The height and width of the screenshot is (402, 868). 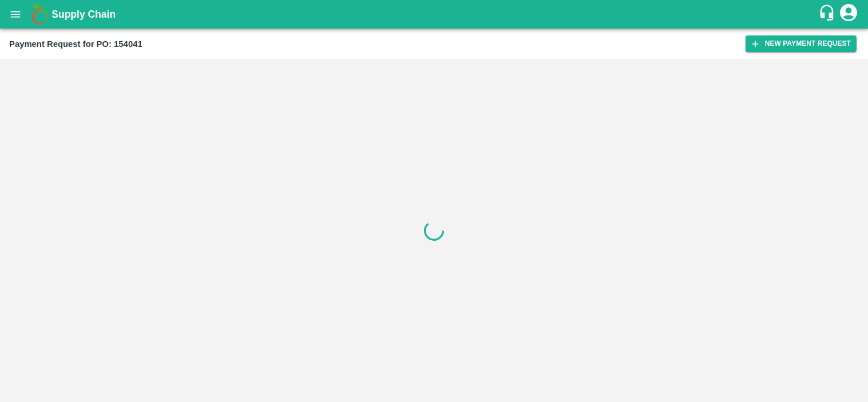 I want to click on b: Payment Request for PO: 154041, so click(x=76, y=44).